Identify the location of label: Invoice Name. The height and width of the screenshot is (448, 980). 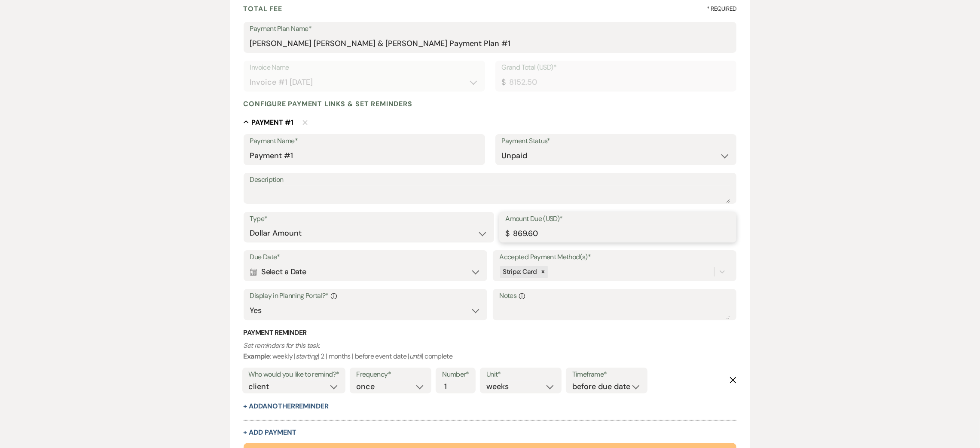
(364, 67).